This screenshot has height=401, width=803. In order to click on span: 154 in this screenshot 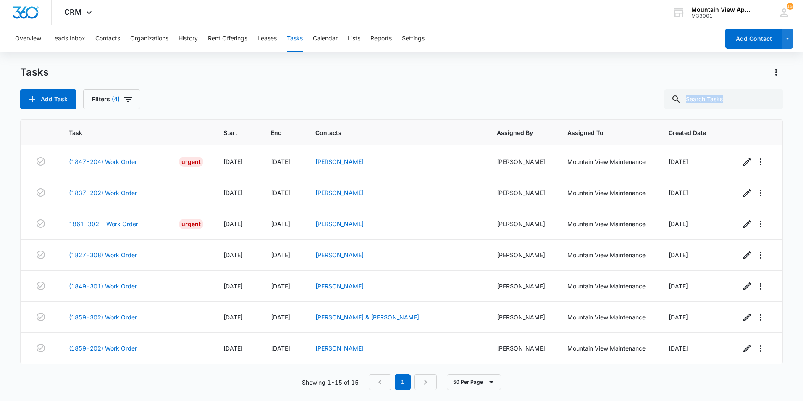, I will do `click(790, 6)`.